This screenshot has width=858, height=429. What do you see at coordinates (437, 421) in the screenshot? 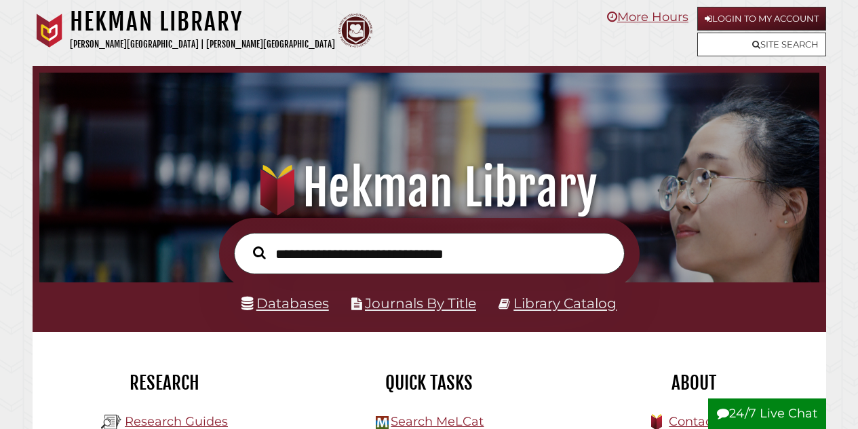
I see `a: Search MeLCat` at bounding box center [437, 421].